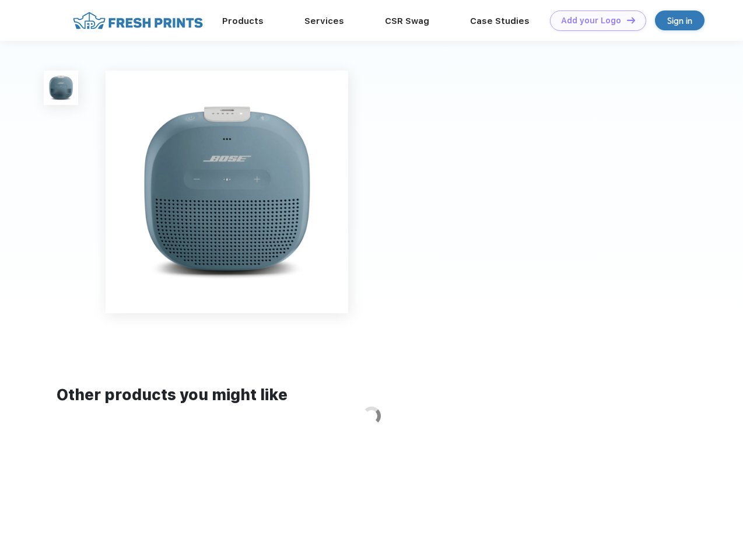  What do you see at coordinates (407, 21) in the screenshot?
I see `a: CSR Swag` at bounding box center [407, 21].